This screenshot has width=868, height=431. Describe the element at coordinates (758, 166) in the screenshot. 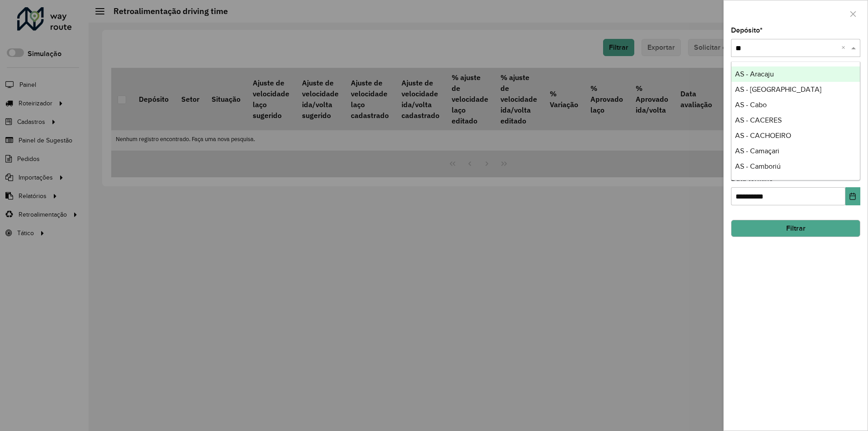

I see `span: AS - Camboriú` at that location.